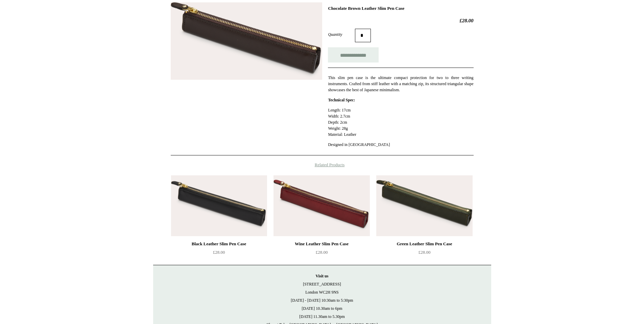  What do you see at coordinates (219, 206) in the screenshot?
I see `a: Black Leather Slim Pen Case Black Leather Slim Pen Case` at bounding box center [219, 206].